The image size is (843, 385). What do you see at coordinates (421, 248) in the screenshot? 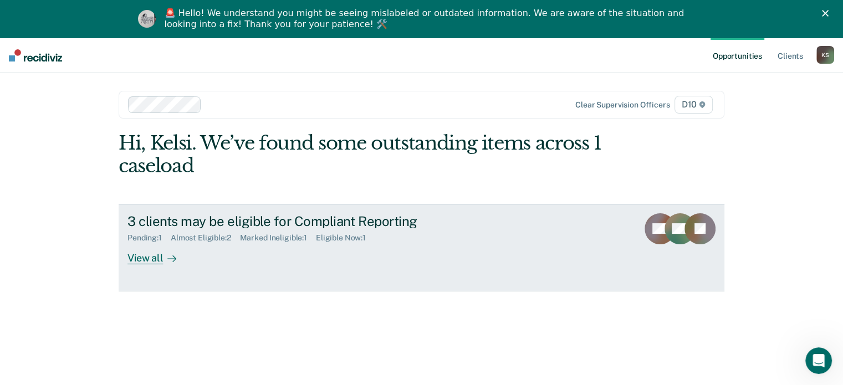
I see `a: 3 clients may be eligible for Compliant ReportingPending:1Almost Eligible:2Marked Ineligible:1Eli...` at bounding box center [421, 248].